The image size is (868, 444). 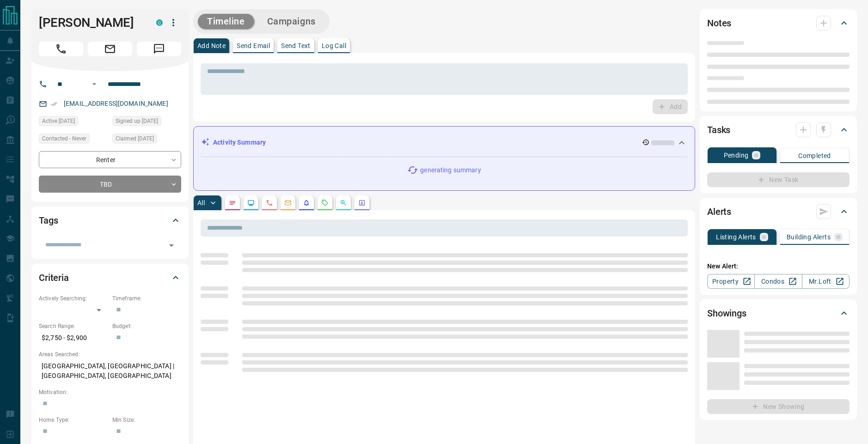 What do you see at coordinates (296, 45) in the screenshot?
I see `p: Send Text` at bounding box center [296, 45].